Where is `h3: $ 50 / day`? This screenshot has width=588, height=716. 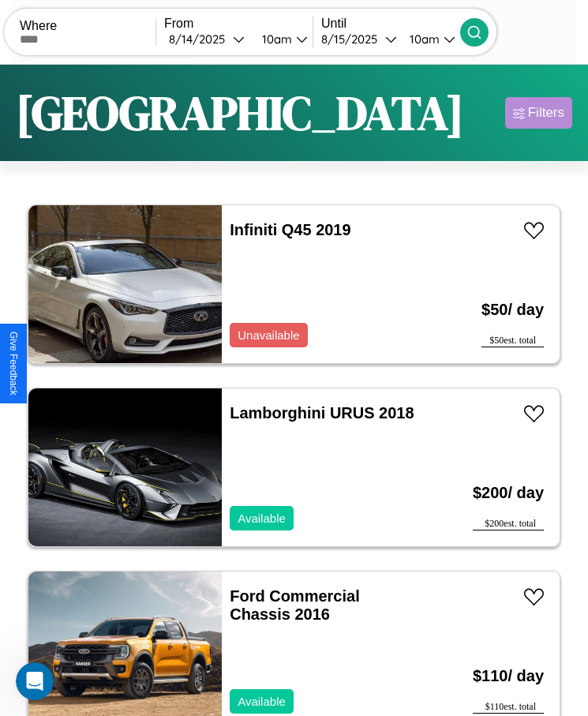
h3: $ 50 / day is located at coordinates (512, 309).